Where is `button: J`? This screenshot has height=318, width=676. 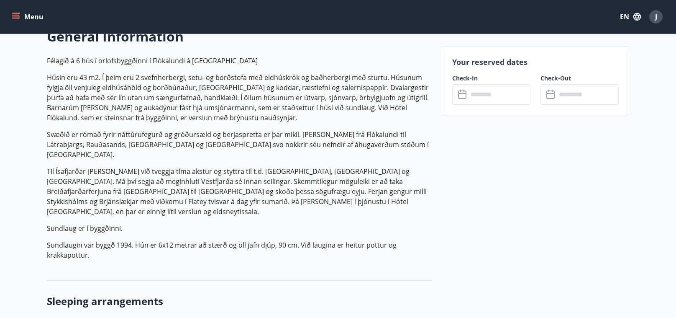
button: J is located at coordinates (656, 17).